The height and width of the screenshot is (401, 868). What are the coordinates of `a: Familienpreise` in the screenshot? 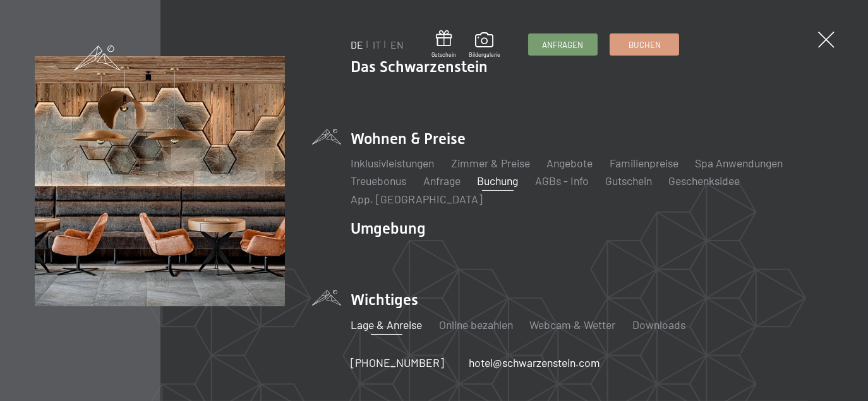 It's located at (643, 163).